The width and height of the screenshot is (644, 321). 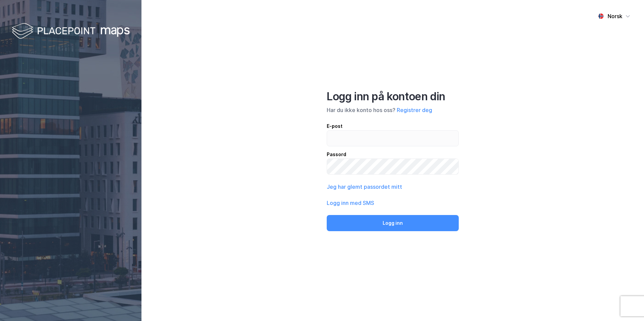 I want to click on div: Logg inn på kontoen din, so click(x=392, y=97).